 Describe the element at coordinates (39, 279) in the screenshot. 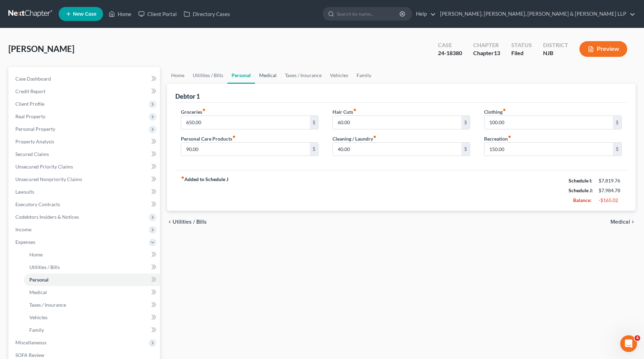

I see `span: Personal` at that location.